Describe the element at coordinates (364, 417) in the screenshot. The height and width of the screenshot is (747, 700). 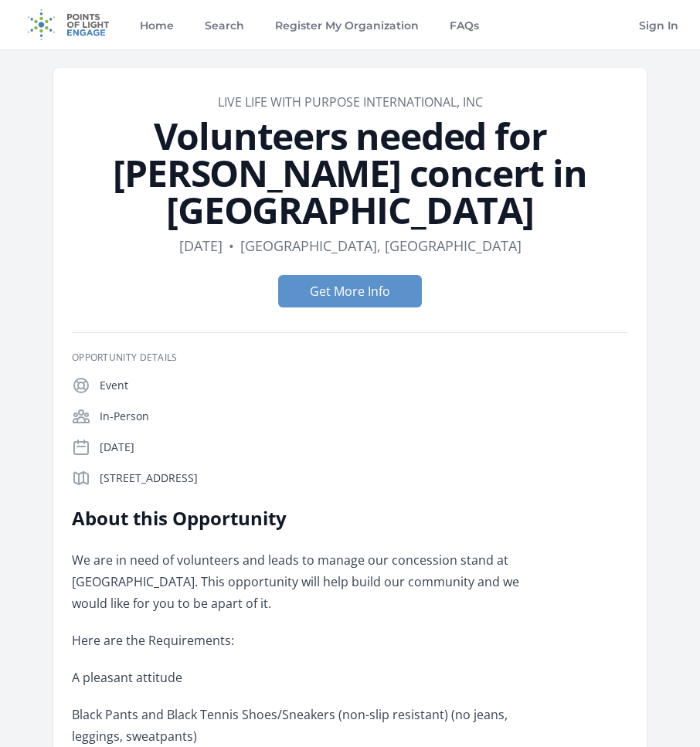
I see `p: In-Person` at that location.